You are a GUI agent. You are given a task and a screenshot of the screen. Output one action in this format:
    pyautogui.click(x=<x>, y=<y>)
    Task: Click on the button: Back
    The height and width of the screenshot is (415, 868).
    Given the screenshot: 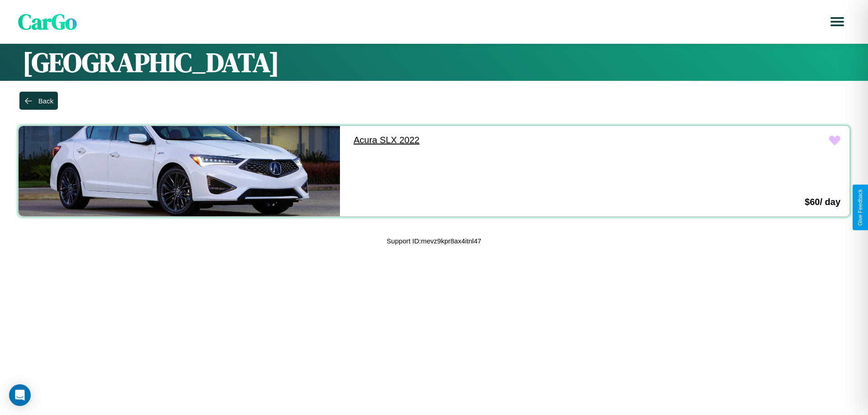 What is the action you would take?
    pyautogui.click(x=38, y=101)
    